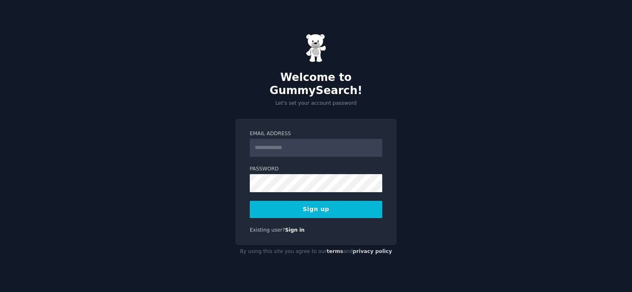 The height and width of the screenshot is (292, 632). What do you see at coordinates (316, 84) in the screenshot?
I see `h2: Welcome to GummySearch!` at bounding box center [316, 84].